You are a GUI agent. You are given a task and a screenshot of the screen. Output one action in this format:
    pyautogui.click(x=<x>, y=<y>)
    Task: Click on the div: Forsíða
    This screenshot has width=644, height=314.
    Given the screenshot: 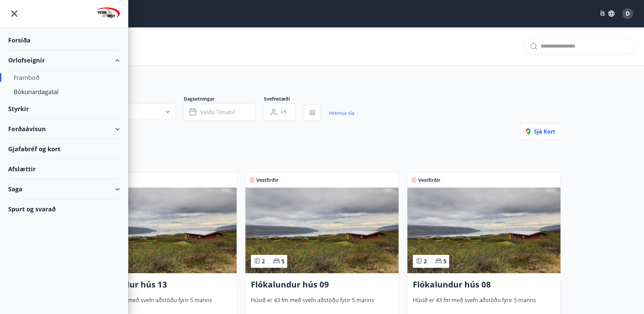 What is the action you would take?
    pyautogui.click(x=64, y=40)
    